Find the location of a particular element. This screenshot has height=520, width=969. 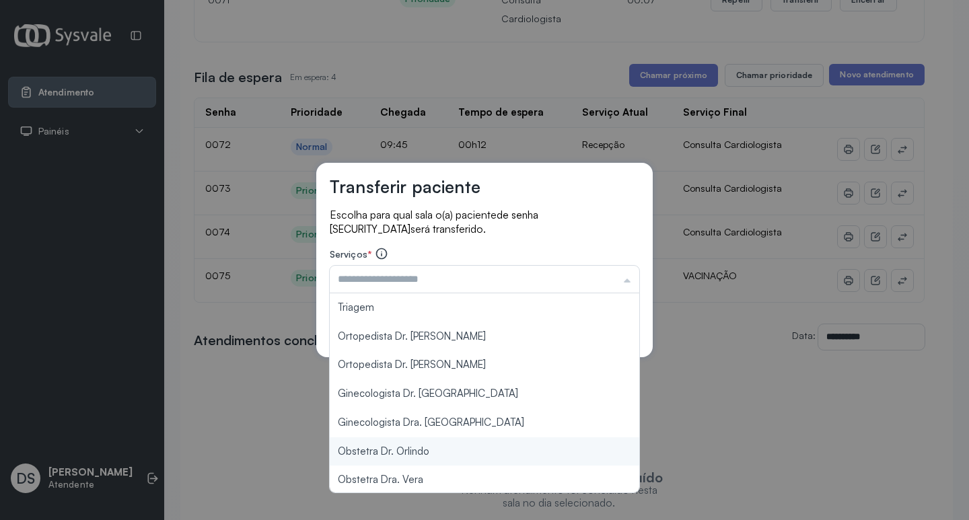

li: Triagem is located at coordinates (485, 308).